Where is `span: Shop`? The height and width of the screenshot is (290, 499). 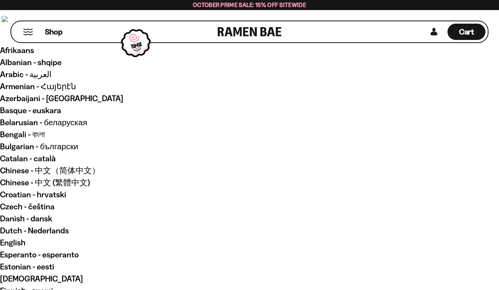 span: Shop is located at coordinates (53, 32).